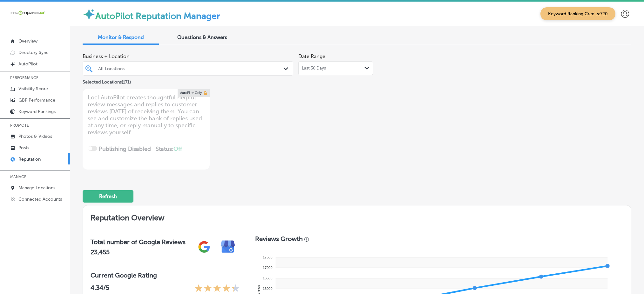  Describe the element at coordinates (40, 199) in the screenshot. I see `p: Connected Accounts` at that location.